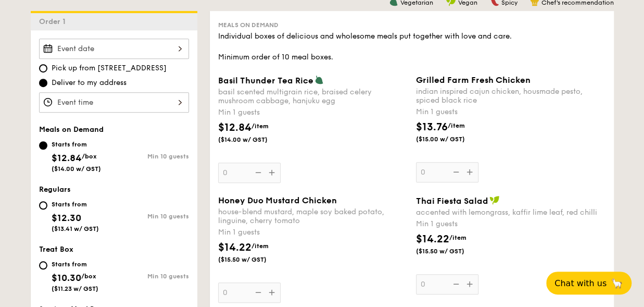 The height and width of the screenshot is (307, 644). I want to click on span: Treat Box, so click(56, 249).